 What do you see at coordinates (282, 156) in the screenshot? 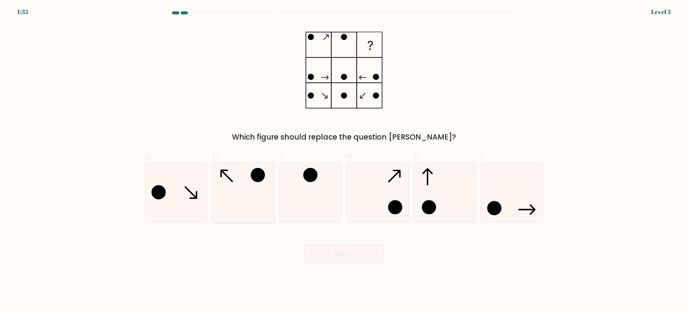
I see `span: c.` at bounding box center [282, 156].